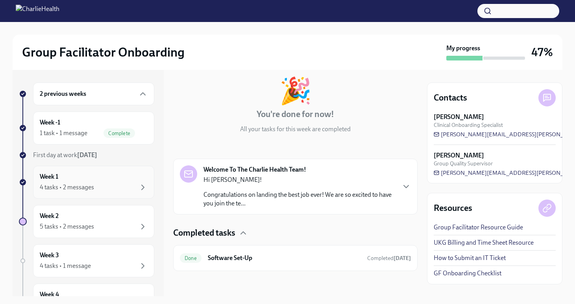 The width and height of the screenshot is (575, 304). What do you see at coordinates (542, 52) in the screenshot?
I see `h3: 47%` at bounding box center [542, 52].